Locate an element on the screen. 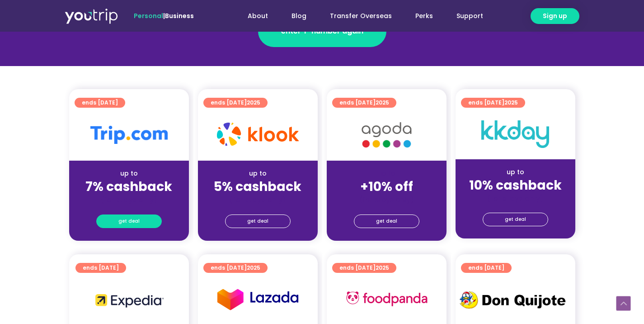  a: Perks is located at coordinates (424, 16).